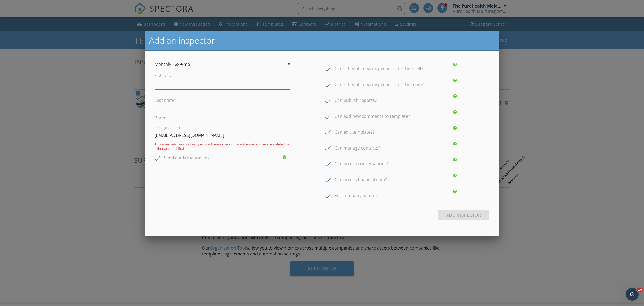  What do you see at coordinates (640, 289) in the screenshot?
I see `span: 10` at bounding box center [640, 289].